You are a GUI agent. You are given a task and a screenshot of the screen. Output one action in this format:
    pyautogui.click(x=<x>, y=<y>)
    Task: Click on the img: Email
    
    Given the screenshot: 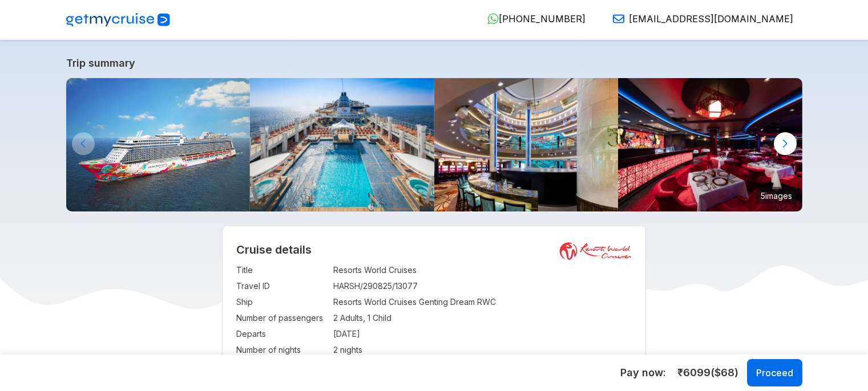 What is the action you would take?
    pyautogui.click(x=619, y=19)
    